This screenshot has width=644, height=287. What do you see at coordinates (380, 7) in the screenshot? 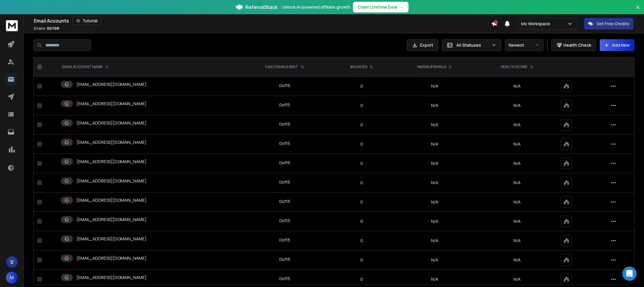
I see `button: Claim Lifetime Deal→` at bounding box center [380, 7].